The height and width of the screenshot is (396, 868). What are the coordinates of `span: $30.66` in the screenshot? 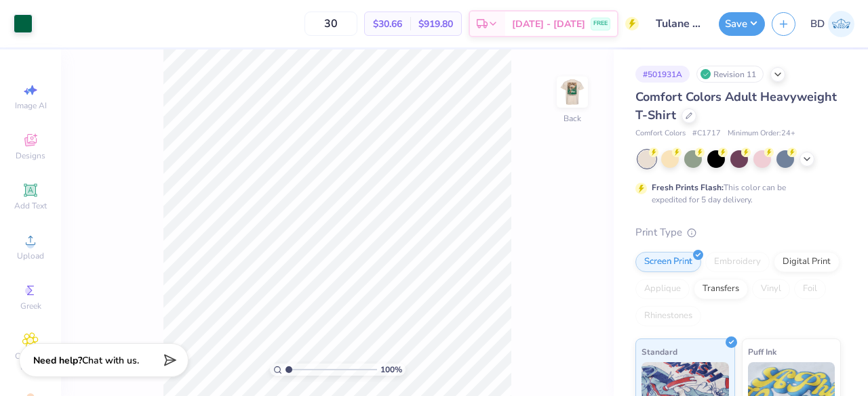 It's located at (388, 23).